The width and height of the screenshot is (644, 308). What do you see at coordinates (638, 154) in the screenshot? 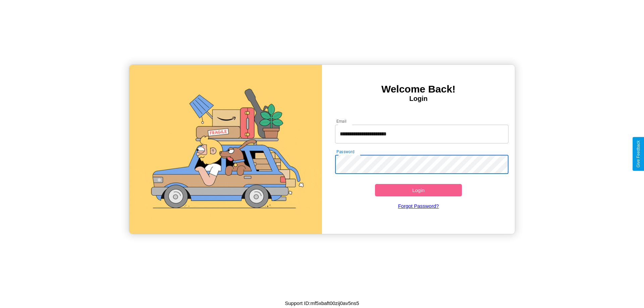
I see `div: Give Feedback` at bounding box center [638, 154].